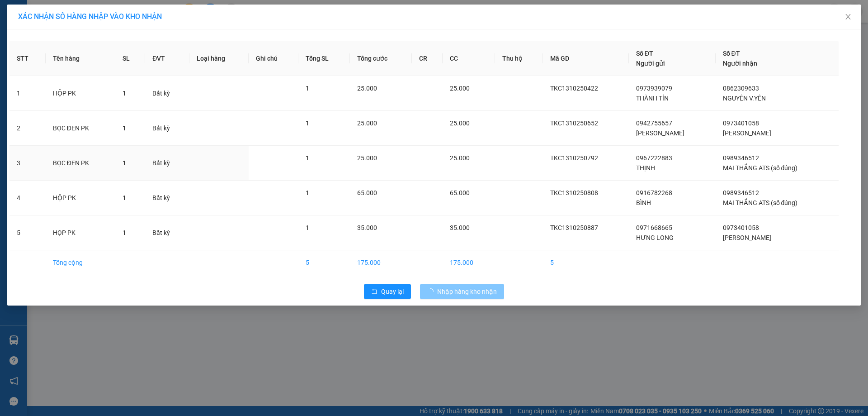 This screenshot has height=416, width=868. I want to click on th: ĐVT, so click(167, 59).